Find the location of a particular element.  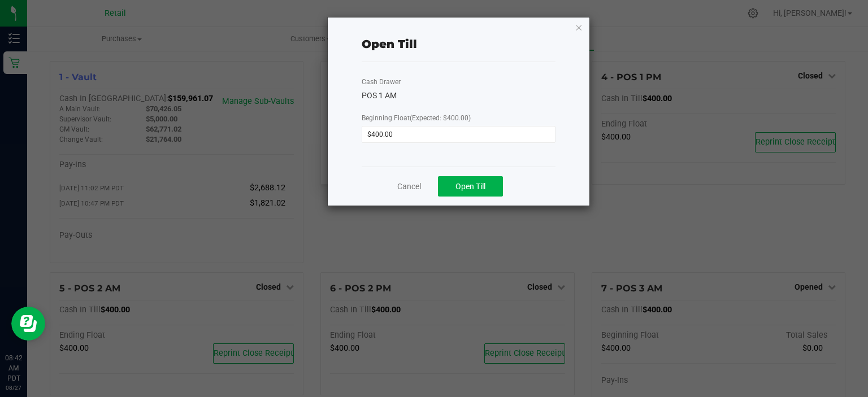

span: (Expected: $400.00) is located at coordinates (440, 118).